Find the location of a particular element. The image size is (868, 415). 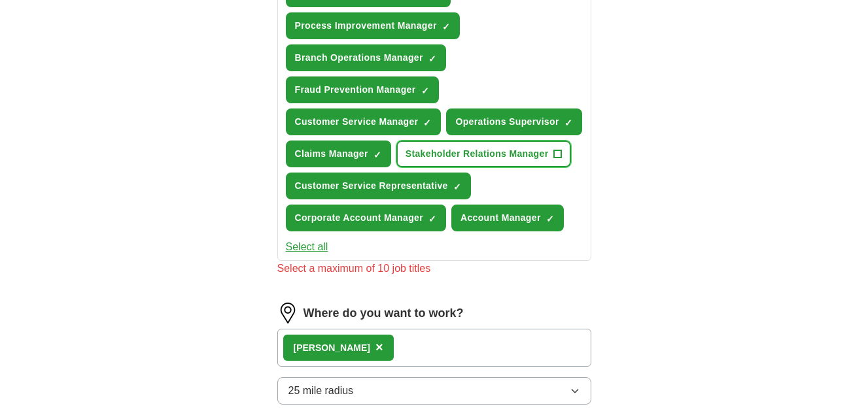

button: 25 mile radius is located at coordinates (434, 391).